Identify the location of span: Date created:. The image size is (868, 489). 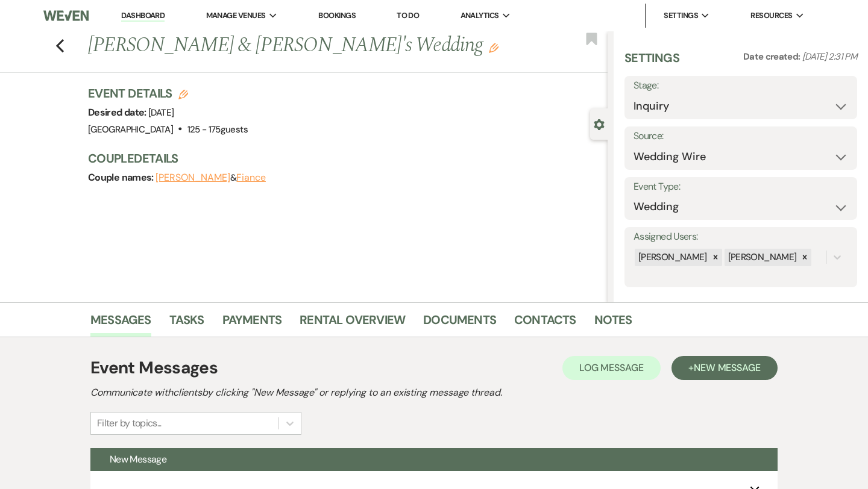
(772, 56).